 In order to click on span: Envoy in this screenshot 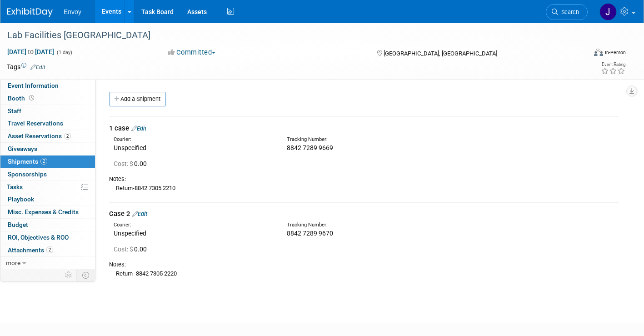, I will do `click(72, 12)`.